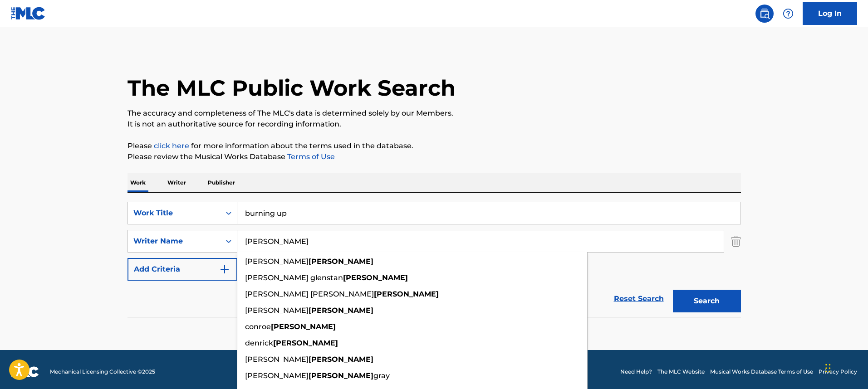  Describe the element at coordinates (175, 242) in the screenshot. I see `div: Writer Name` at that location.